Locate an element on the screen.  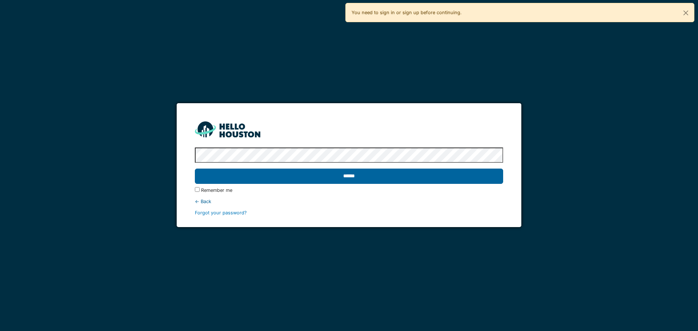
div: You need to sign in or sign up before continuing. is located at coordinates (520, 12).